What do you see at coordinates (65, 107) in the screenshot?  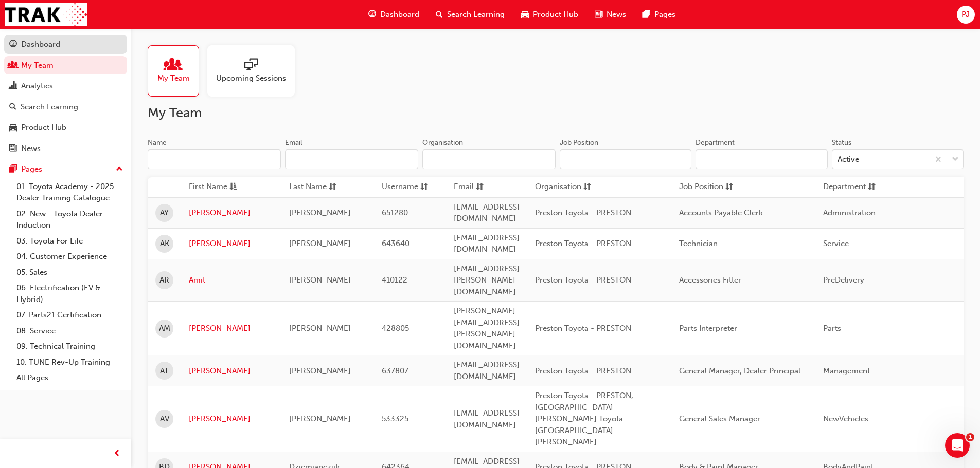 I see `a: Search Learning` at bounding box center [65, 107].